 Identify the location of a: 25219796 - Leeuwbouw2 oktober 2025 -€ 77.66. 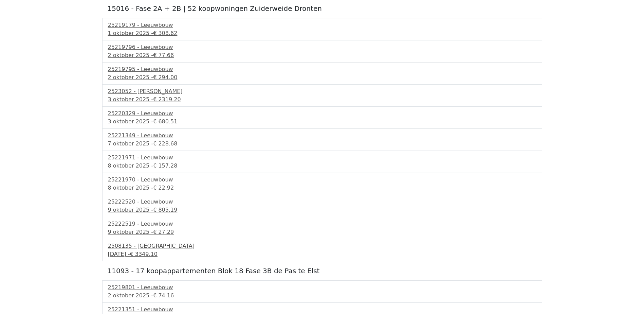
(322, 51).